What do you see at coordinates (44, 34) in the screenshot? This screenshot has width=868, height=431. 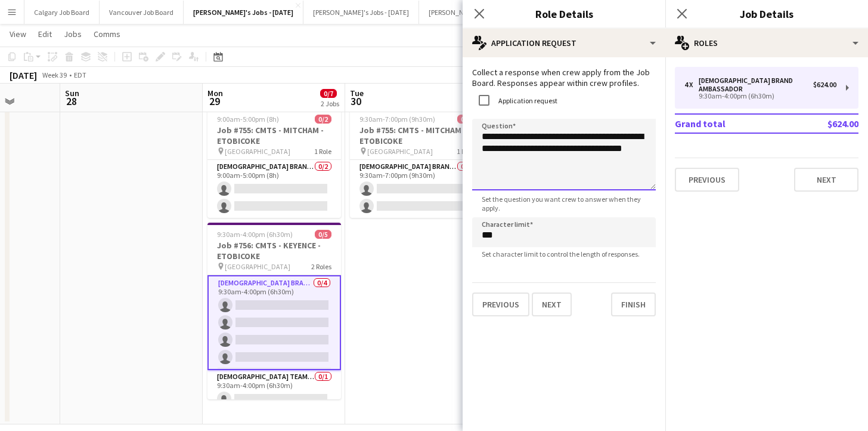 I see `span: Edit` at bounding box center [44, 34].